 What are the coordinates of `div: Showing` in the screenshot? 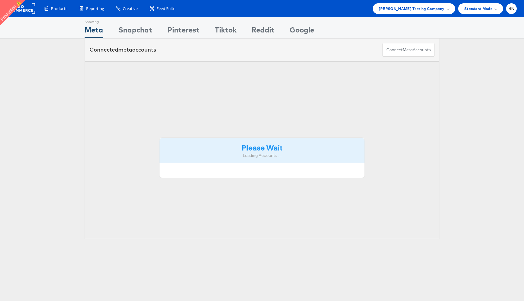 It's located at (94, 21).